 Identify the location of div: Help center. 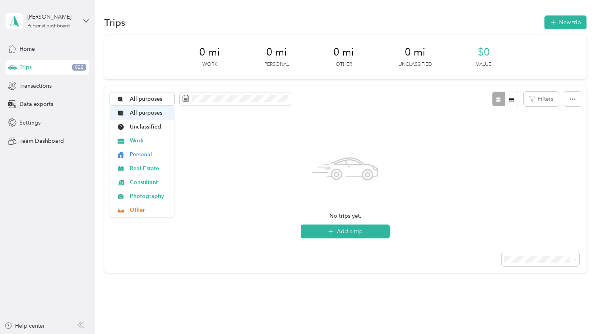
(25, 326).